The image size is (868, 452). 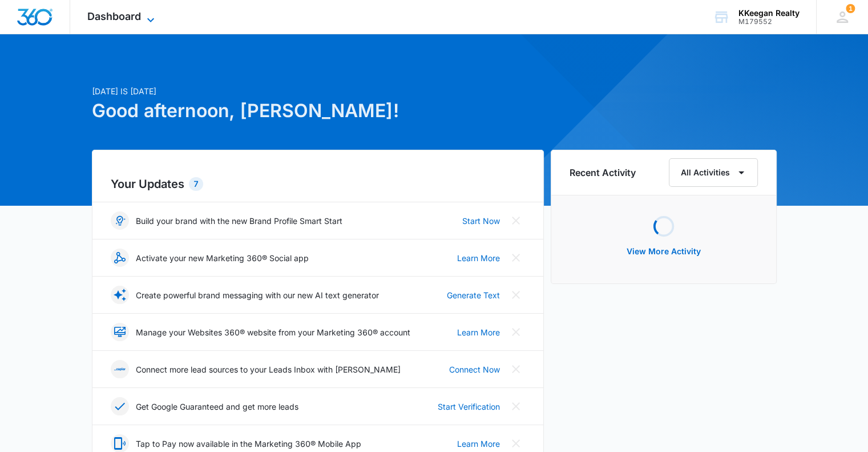 I want to click on span: Dashboard, so click(x=114, y=16).